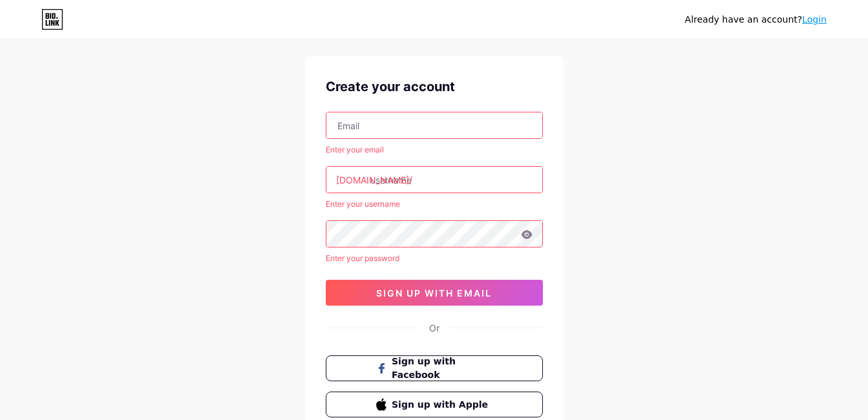  What do you see at coordinates (435, 150) in the screenshot?
I see `div: Enter your email` at bounding box center [435, 150].